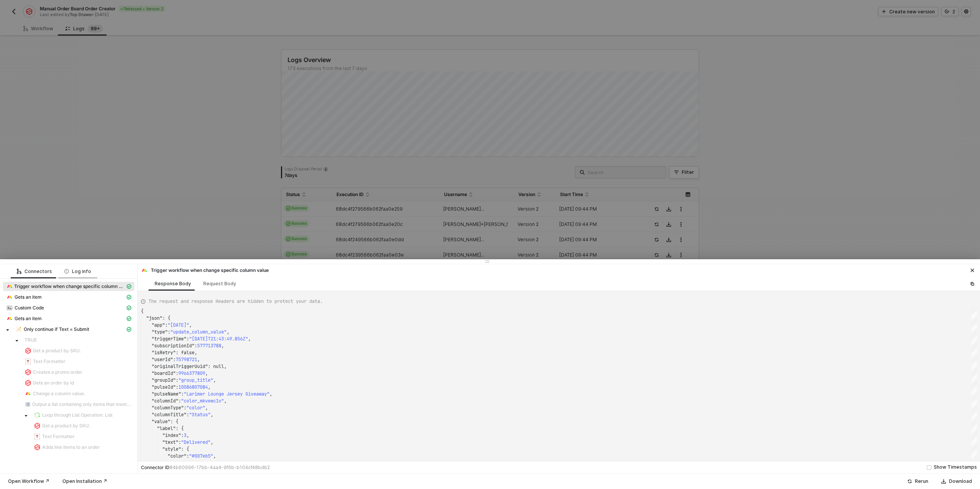 The height and width of the screenshot is (489, 980). I want to click on div: Log info, so click(78, 272).